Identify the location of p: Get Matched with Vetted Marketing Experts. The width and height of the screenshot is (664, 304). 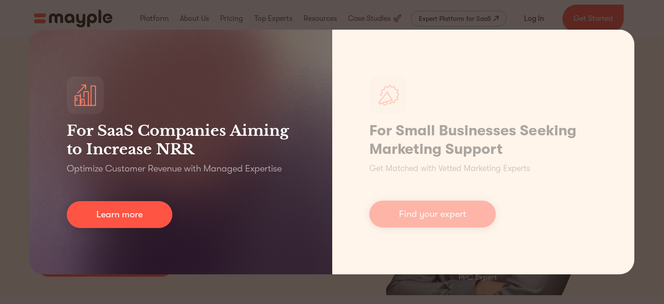
(449, 168).